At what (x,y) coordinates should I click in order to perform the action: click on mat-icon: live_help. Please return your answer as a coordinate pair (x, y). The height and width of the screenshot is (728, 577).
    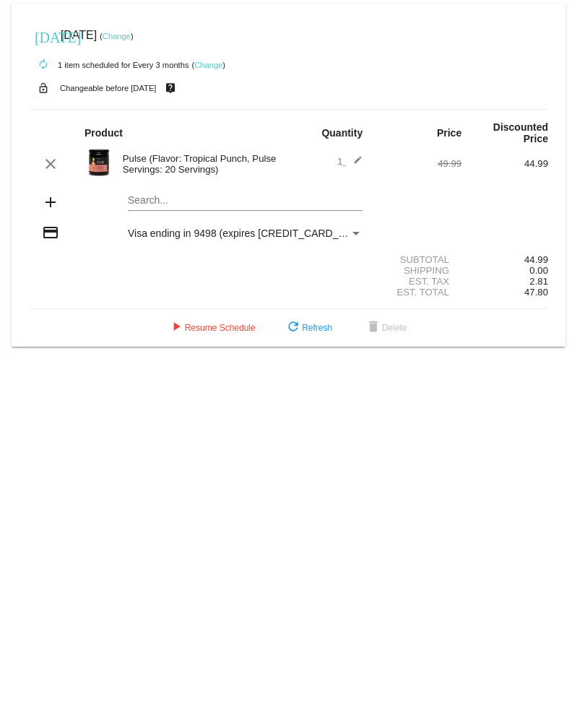
    Looking at the image, I should click on (170, 88).